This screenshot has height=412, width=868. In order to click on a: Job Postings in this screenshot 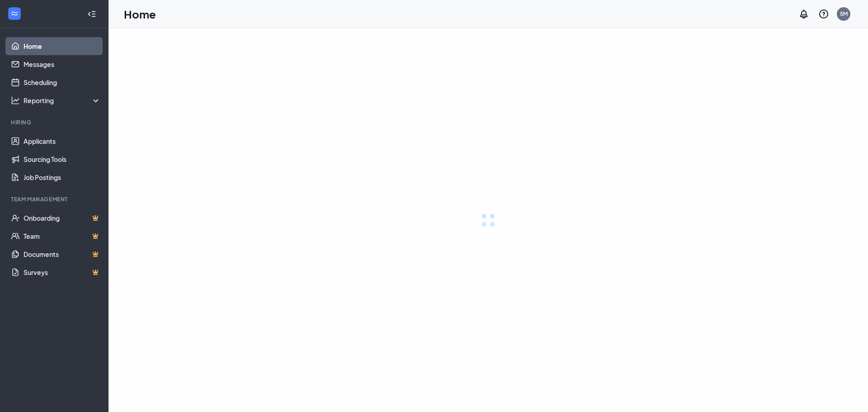, I will do `click(62, 177)`.